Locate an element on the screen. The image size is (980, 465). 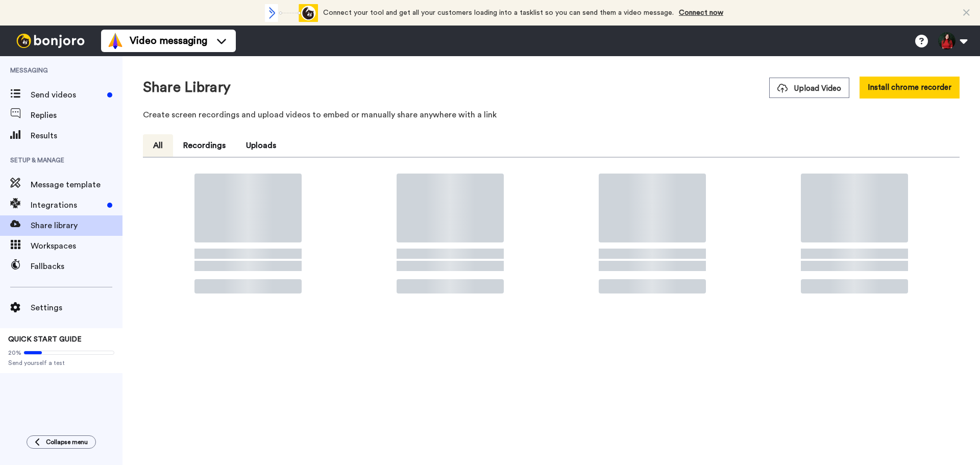
span: Connect your tool and get all your customers loading into a tasklist so you can send them a video... is located at coordinates (498, 13).